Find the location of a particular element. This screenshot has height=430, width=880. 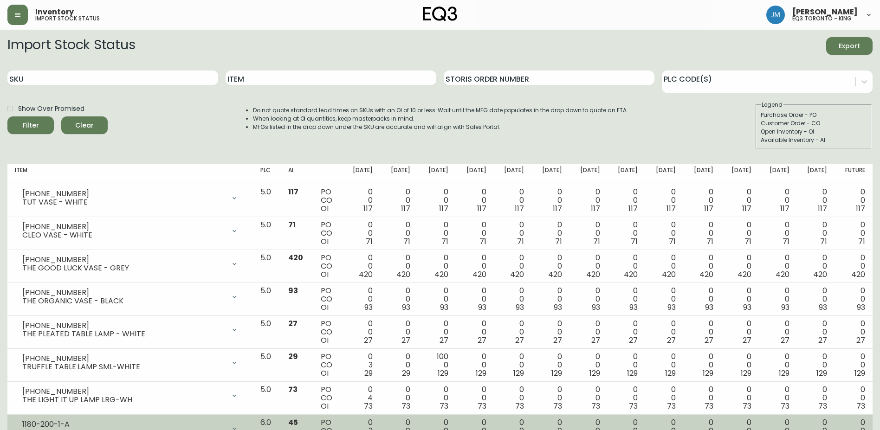

th: PLC is located at coordinates (267, 174).